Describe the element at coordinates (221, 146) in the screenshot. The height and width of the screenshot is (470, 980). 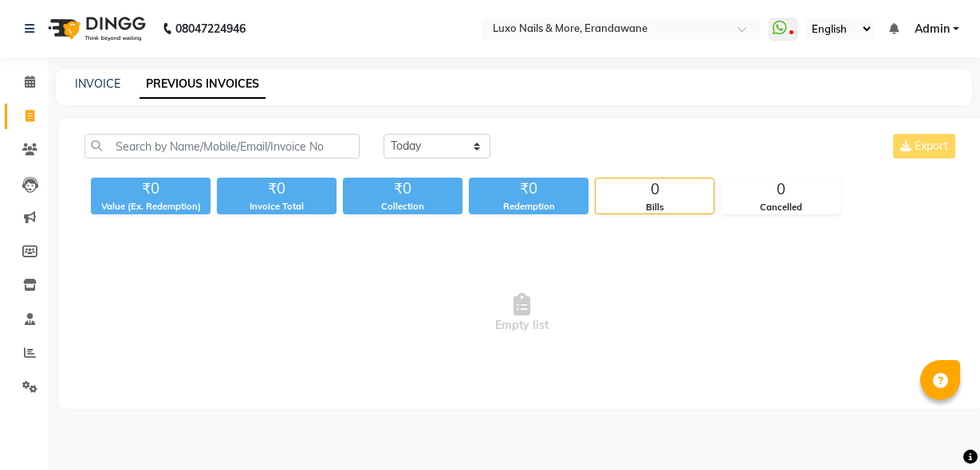
I see `input: Search by Name/Mobile/Email/Invoice No` at that location.